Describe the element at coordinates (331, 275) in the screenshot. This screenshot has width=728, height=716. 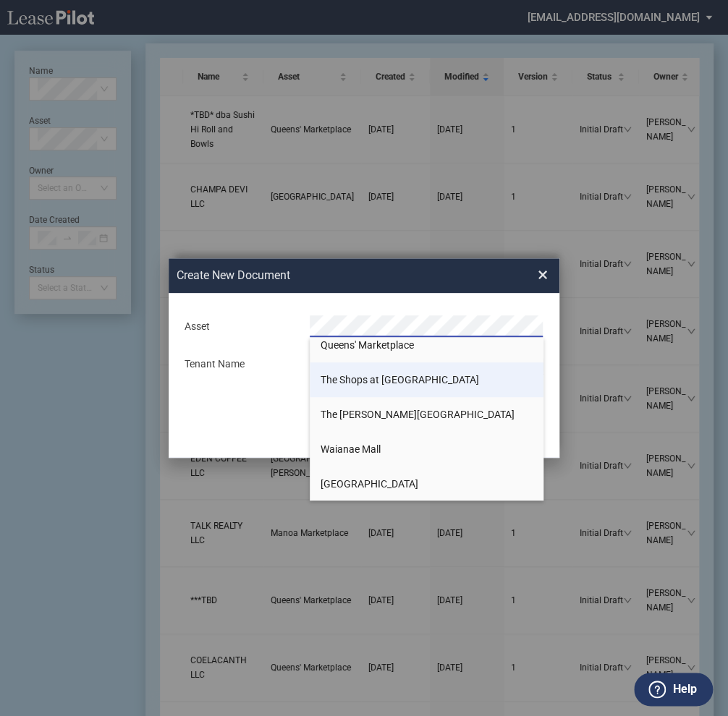
I see `h2: Create New Document` at that location.